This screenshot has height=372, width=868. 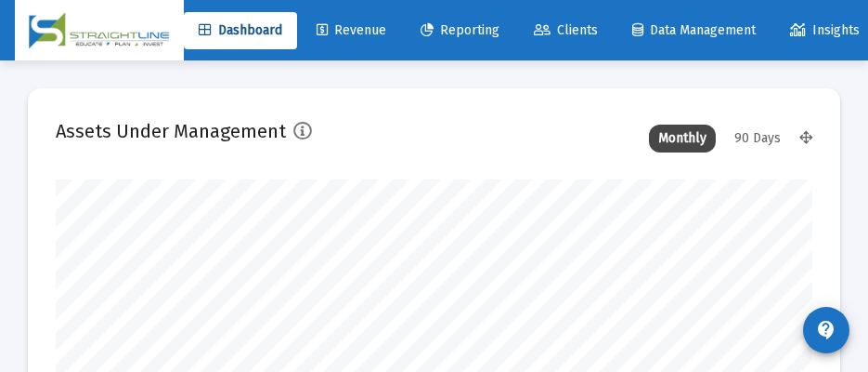 I want to click on span: Reporting, so click(x=459, y=29).